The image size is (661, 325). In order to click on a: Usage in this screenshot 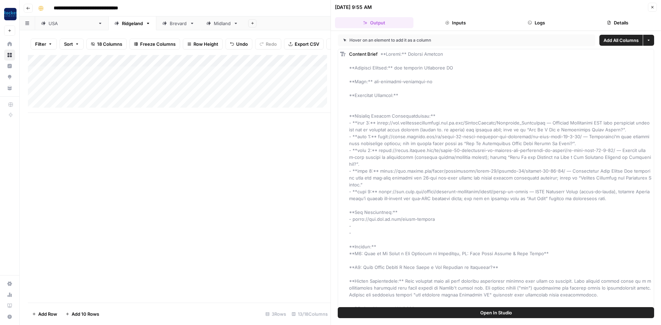, I will do `click(10, 295)`.